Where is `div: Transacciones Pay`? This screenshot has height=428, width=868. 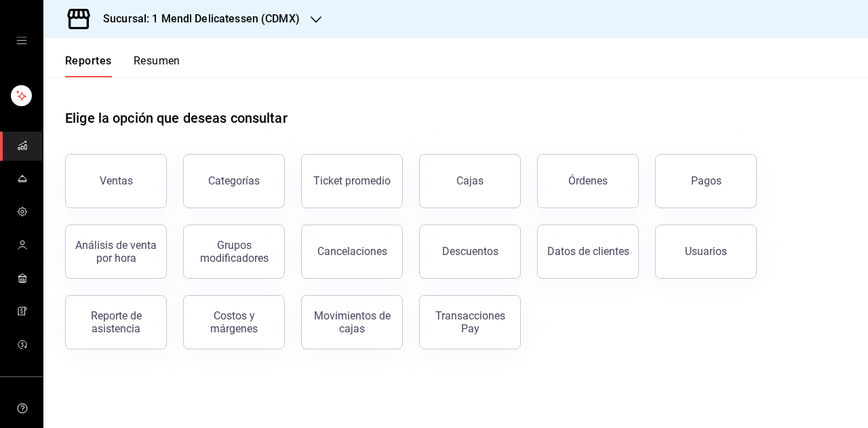
div: Transacciones Pay is located at coordinates (470, 322).